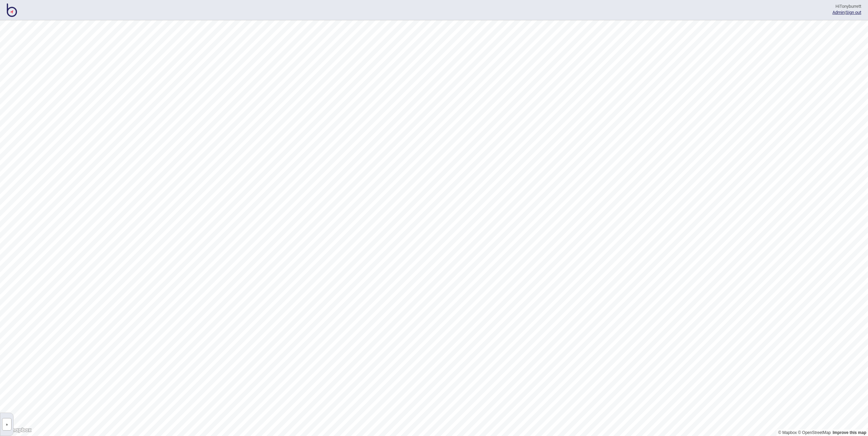 The width and height of the screenshot is (868, 436). Describe the element at coordinates (847, 7) in the screenshot. I see `div: Hi Tonyburrett` at that location.